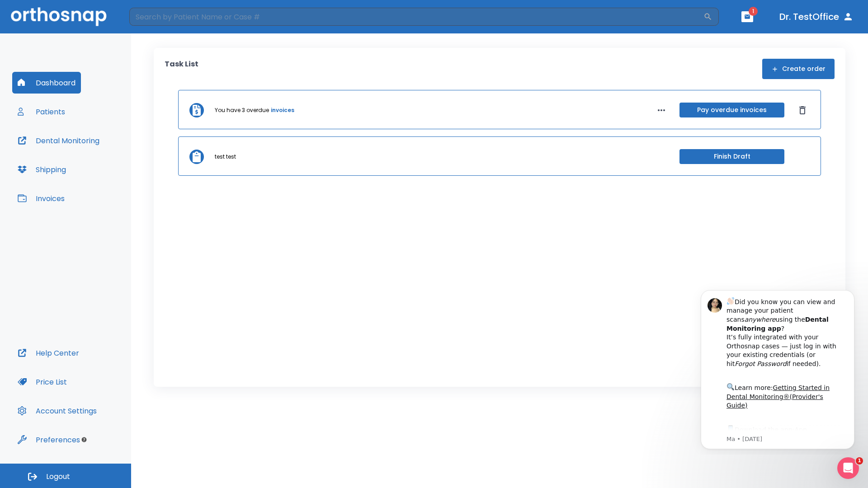 Image resolution: width=868 pixels, height=488 pixels. I want to click on a: Dashboard, so click(46, 83).